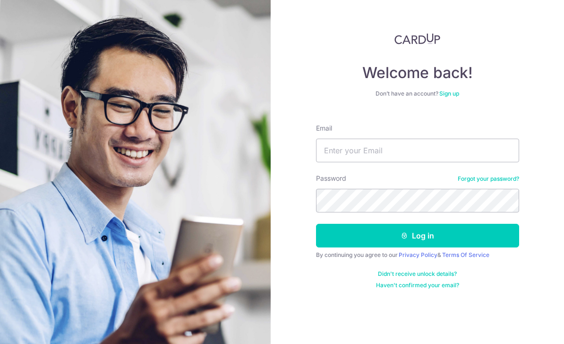 Image resolution: width=564 pixels, height=344 pixels. I want to click on a: Privacy Policy, so click(418, 254).